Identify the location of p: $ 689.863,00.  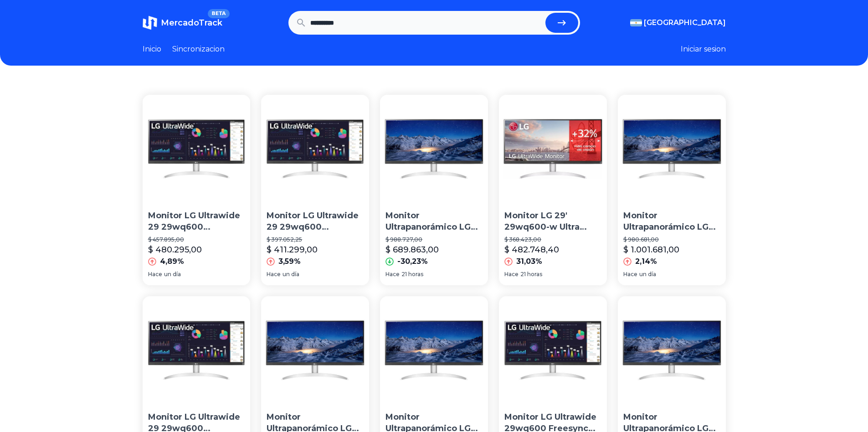
(412, 250).